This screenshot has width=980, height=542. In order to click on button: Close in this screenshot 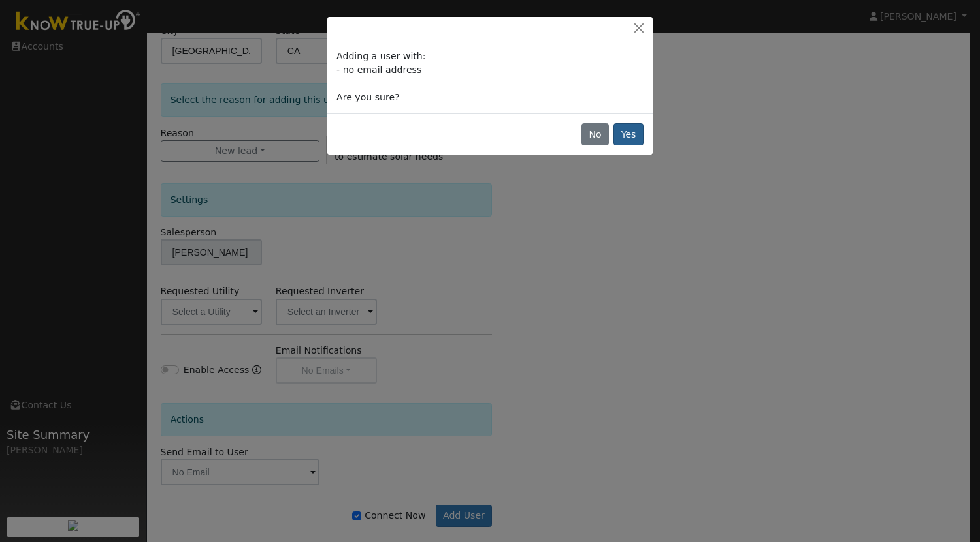, I will do `click(639, 28)`.